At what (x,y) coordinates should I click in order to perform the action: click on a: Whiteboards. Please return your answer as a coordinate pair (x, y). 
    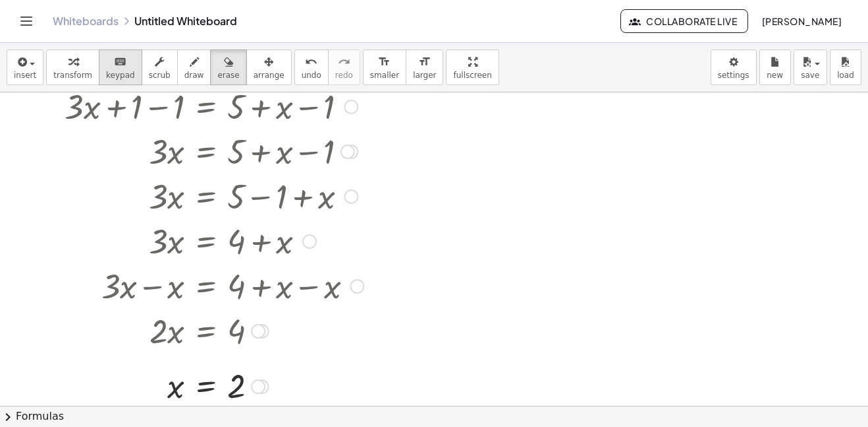
    Looking at the image, I should click on (86, 21).